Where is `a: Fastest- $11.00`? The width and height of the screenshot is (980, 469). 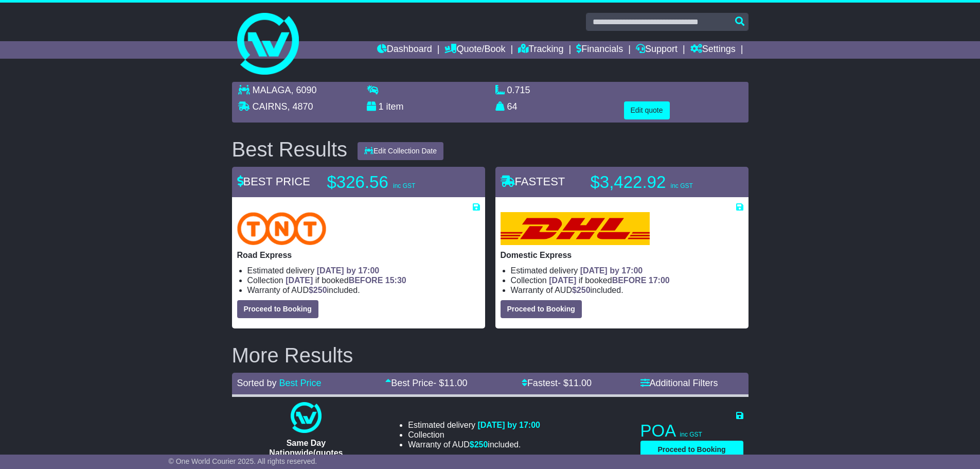
a: Fastest- $11.00 is located at coordinates (557, 383).